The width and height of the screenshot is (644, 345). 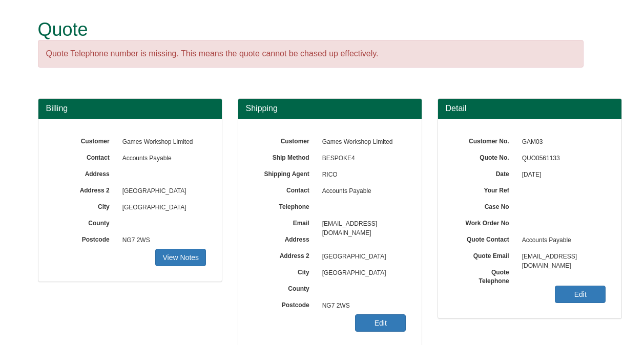 What do you see at coordinates (485, 172) in the screenshot?
I see `label: Date` at bounding box center [485, 172].